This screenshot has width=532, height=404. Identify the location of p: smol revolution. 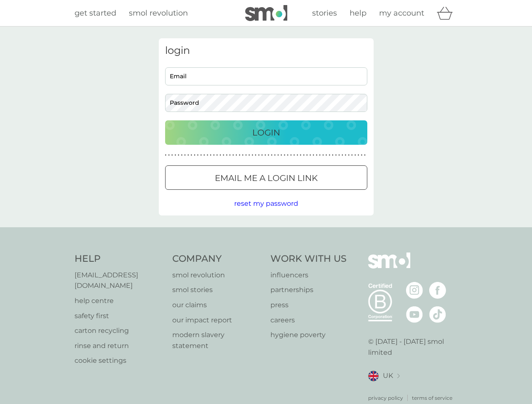
(217, 275).